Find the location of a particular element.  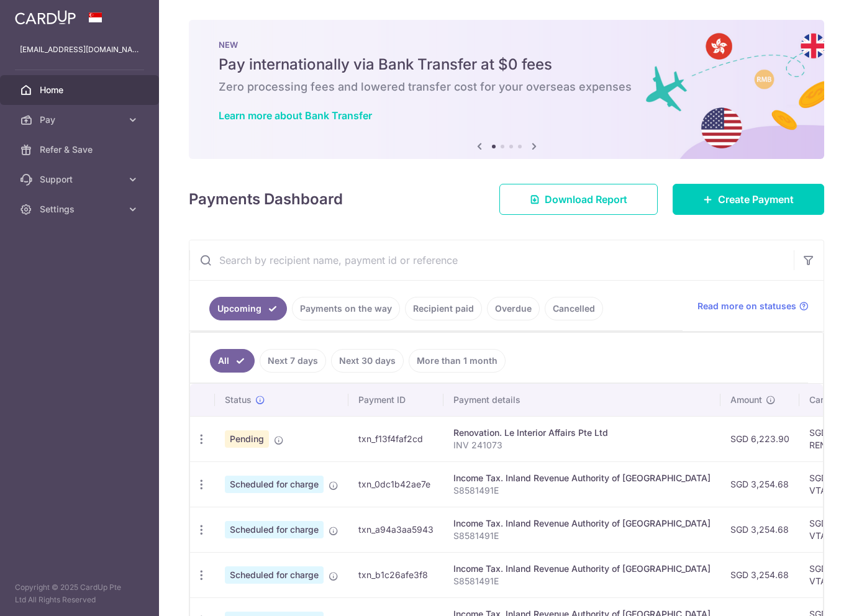

h6: Zero processing fees and lowered transfer cost for your overseas expenses is located at coordinates (506, 87).